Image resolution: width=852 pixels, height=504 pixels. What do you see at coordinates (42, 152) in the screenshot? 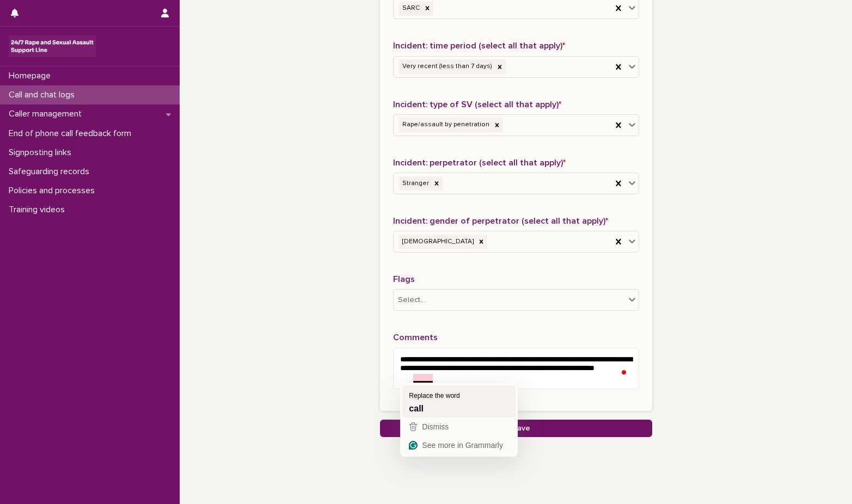
I see `p: Signposting links` at bounding box center [42, 152].